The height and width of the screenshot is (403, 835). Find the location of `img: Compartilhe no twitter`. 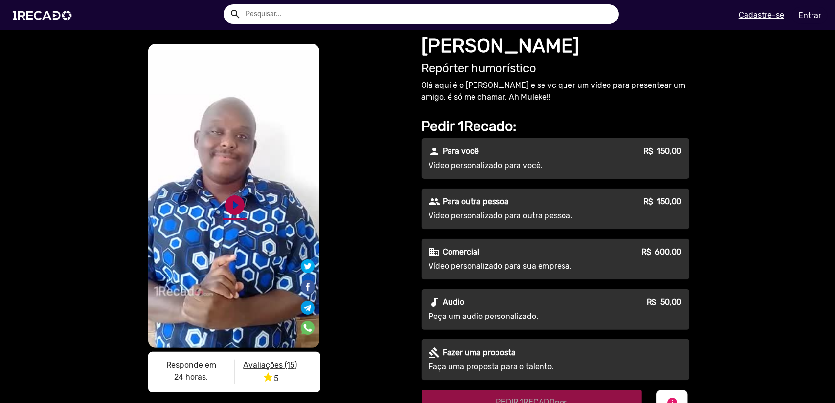

img: Compartilhe no twitter is located at coordinates (308, 267).